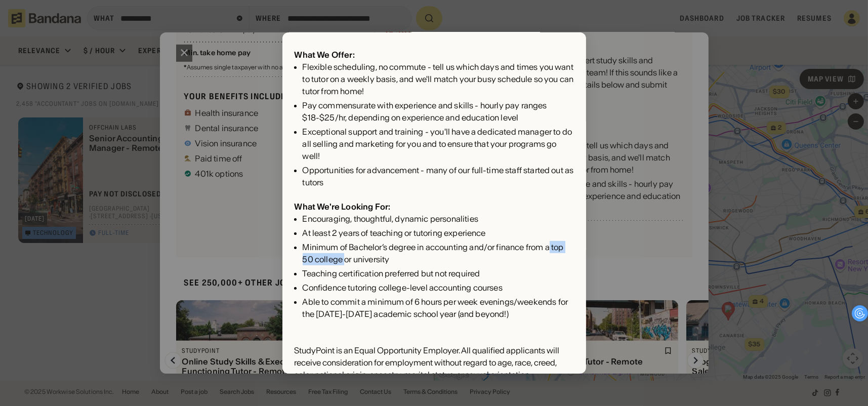  Describe the element at coordinates (438, 112) in the screenshot. I see `div: Pay commensurate with experience and skills - hourly pay ranges $18-$25/hr, depending on experien...` at that location.